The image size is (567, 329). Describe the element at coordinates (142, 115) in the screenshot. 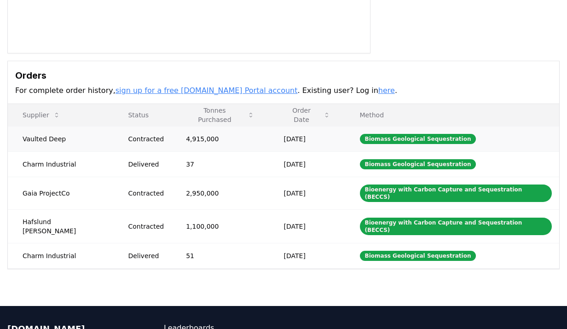

I see `p: Status` at that location.